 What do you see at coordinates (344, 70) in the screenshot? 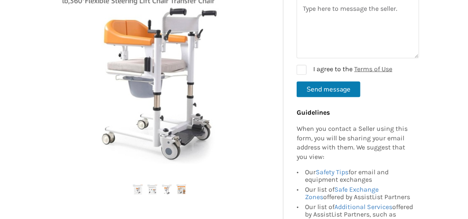
I see `label: I agree to the` at bounding box center [344, 70].